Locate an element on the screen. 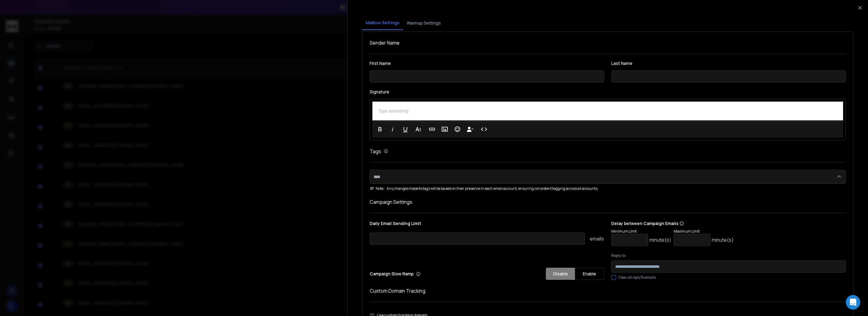 This screenshot has width=868, height=316. p: Maximum Limit is located at coordinates (703, 231).